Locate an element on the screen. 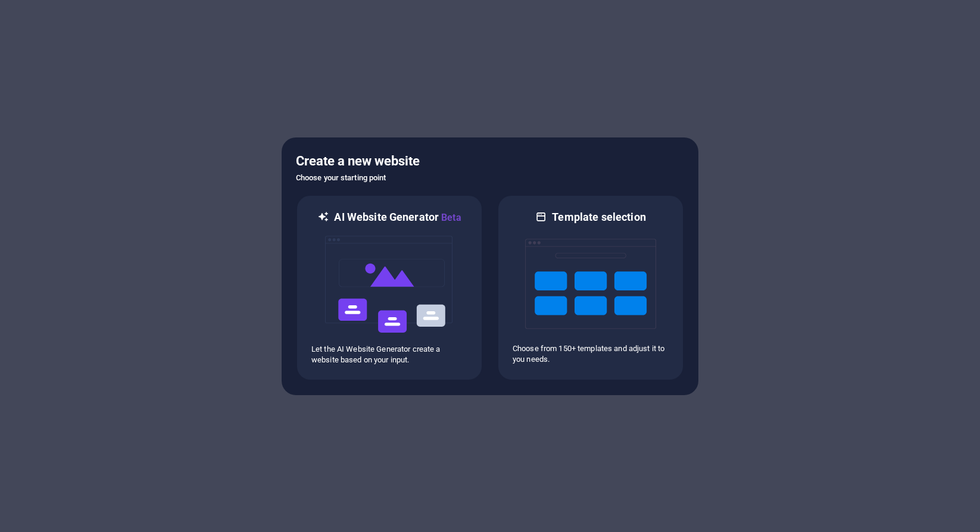  img: ai is located at coordinates (389, 285).